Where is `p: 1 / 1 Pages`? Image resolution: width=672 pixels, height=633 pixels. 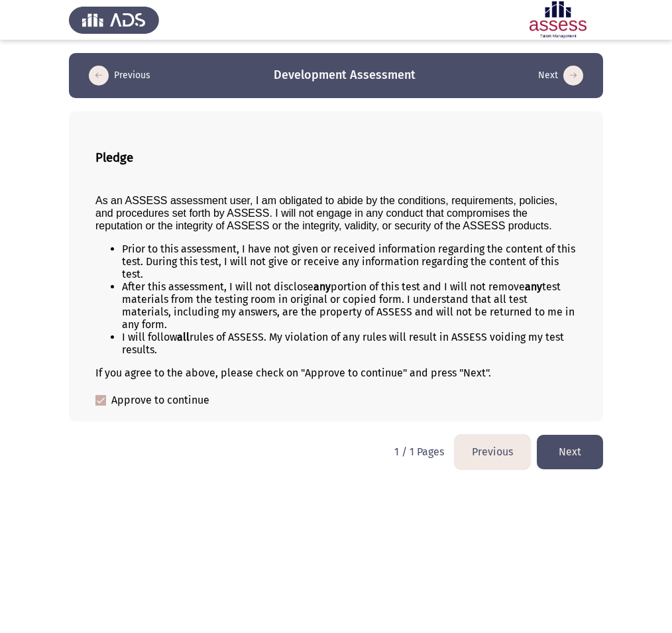
p: 1 / 1 Pages is located at coordinates (419, 451).